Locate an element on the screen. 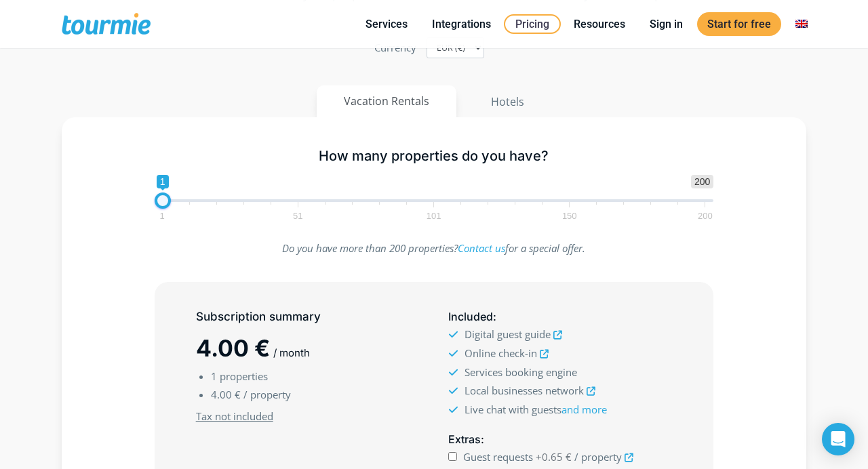 This screenshot has height=469, width=868. span: Online check-in is located at coordinates (500, 353).